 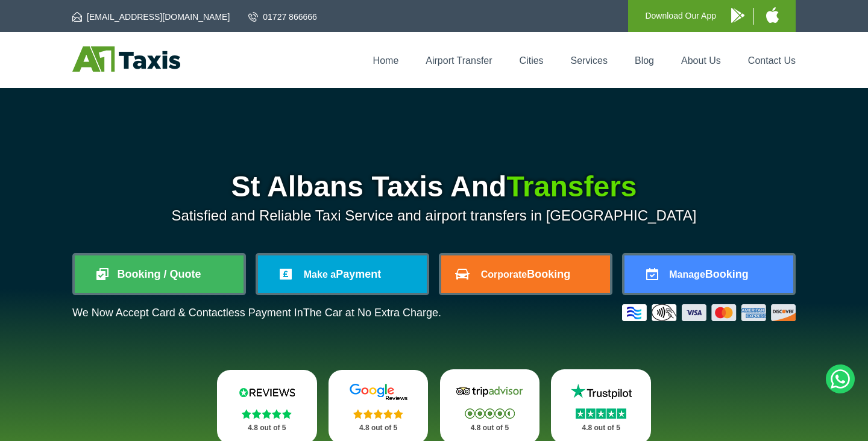 I want to click on a: Blog, so click(x=644, y=60).